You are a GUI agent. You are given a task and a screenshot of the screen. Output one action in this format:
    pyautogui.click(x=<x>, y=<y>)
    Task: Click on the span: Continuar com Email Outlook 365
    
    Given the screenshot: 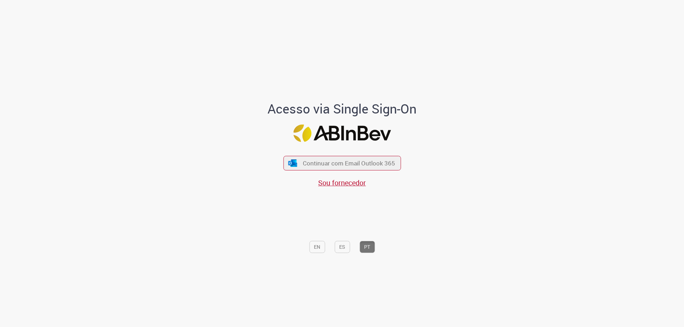 What is the action you would take?
    pyautogui.click(x=349, y=163)
    